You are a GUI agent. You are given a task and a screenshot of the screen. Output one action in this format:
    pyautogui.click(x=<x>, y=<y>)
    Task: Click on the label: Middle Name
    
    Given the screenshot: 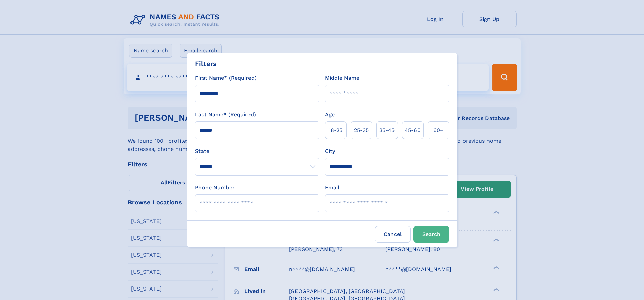 What is the action you would take?
    pyautogui.click(x=342, y=78)
    